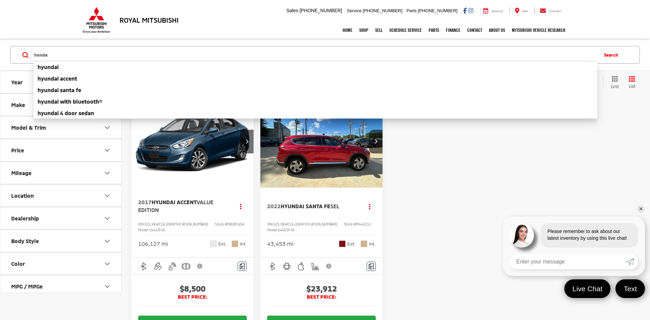 The image size is (650, 320). What do you see at coordinates (192, 289) in the screenshot?
I see `span: $8,500` at bounding box center [192, 289].